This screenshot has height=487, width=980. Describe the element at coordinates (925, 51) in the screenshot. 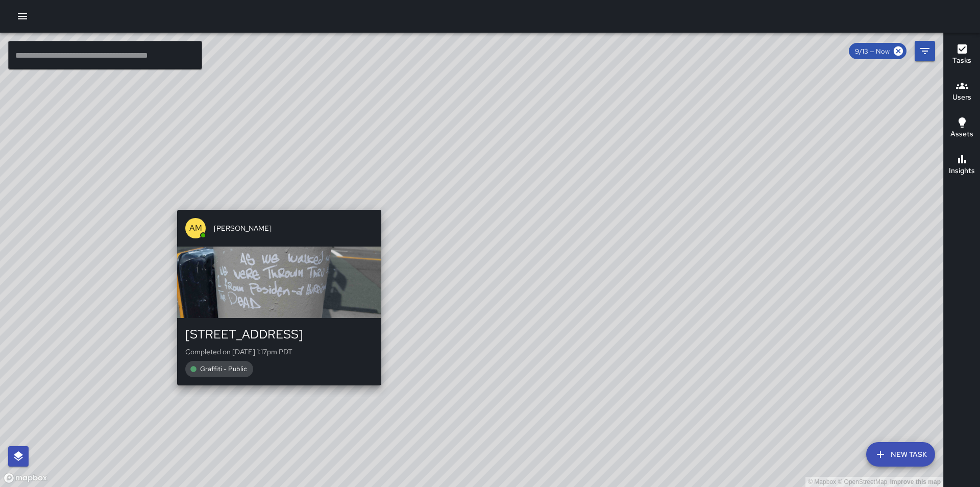

I see `button: Filters` at that location.